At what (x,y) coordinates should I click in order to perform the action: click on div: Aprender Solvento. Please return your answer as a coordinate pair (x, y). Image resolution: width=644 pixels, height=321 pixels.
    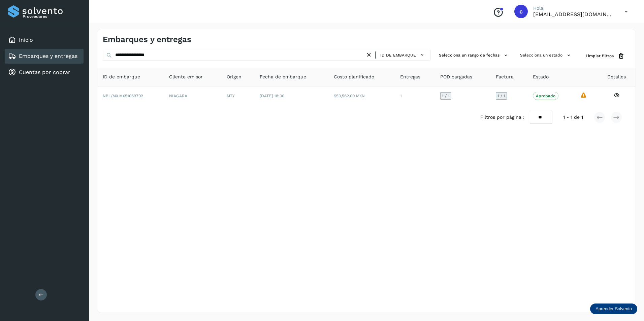
    Looking at the image, I should click on (613, 309).